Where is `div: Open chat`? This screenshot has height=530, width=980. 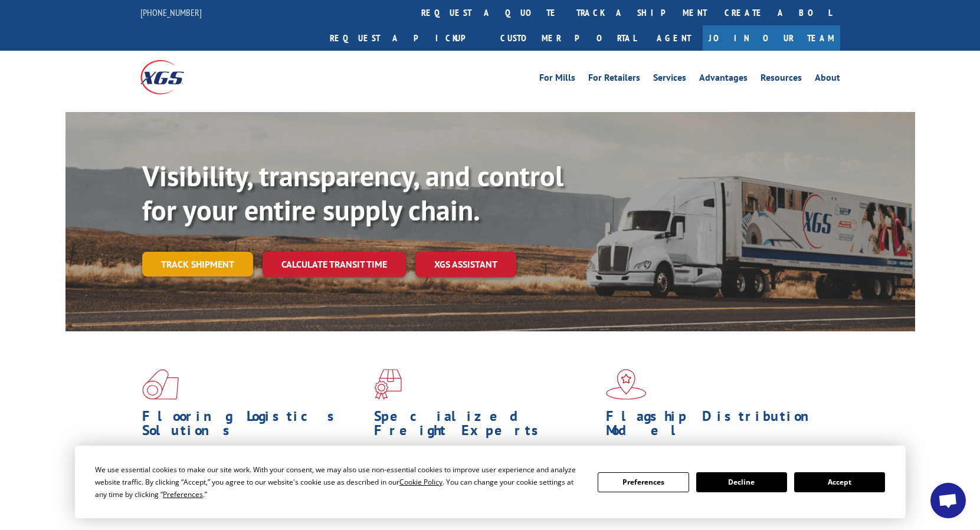 div: Open chat is located at coordinates (948, 501).